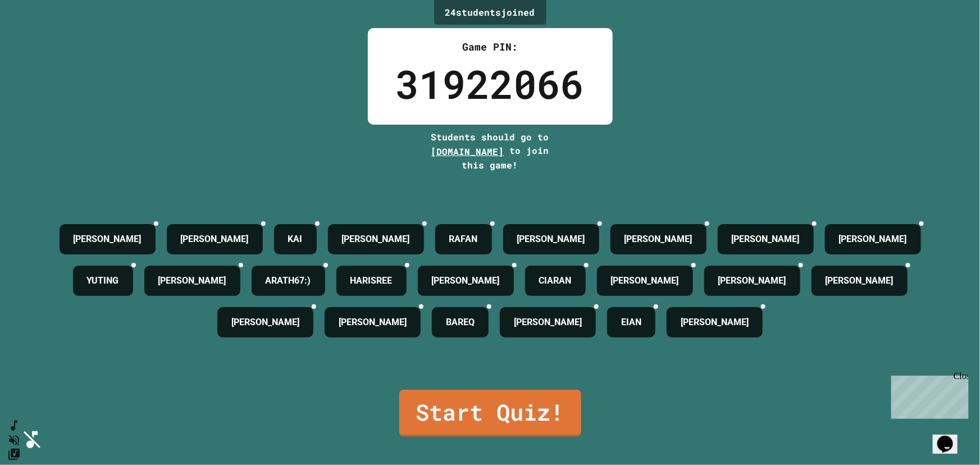 The height and width of the screenshot is (465, 980). I want to click on div: 31922066, so click(490, 84).